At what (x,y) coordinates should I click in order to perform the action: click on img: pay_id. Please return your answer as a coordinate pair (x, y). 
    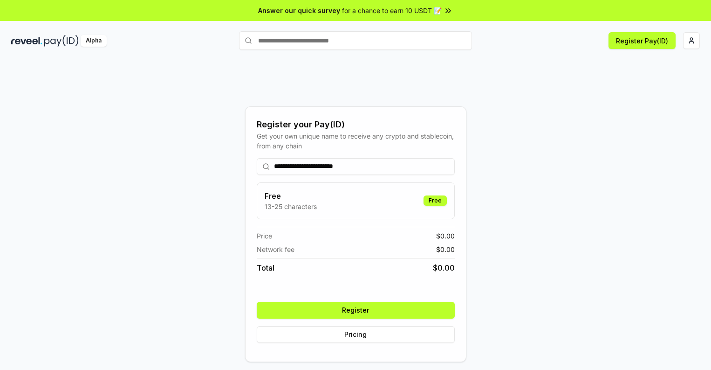
    Looking at the image, I should click on (62, 41).